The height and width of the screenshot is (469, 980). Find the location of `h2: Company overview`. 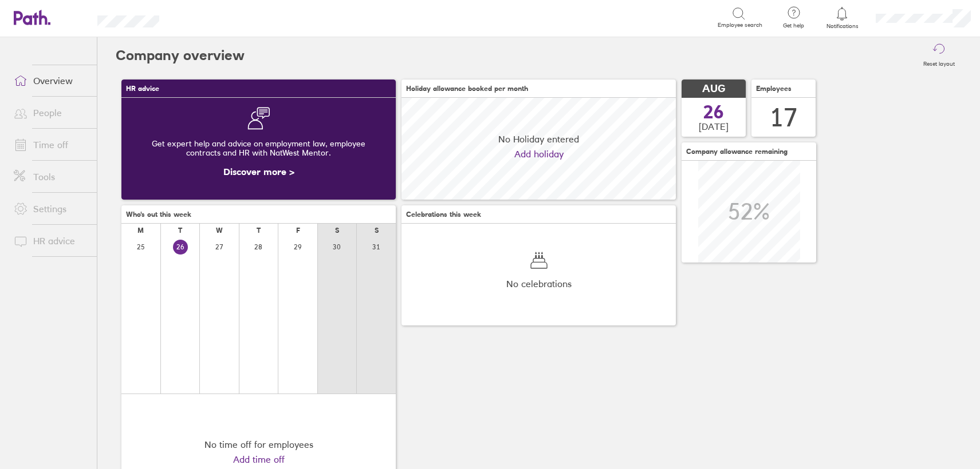

h2: Company overview is located at coordinates (180, 56).